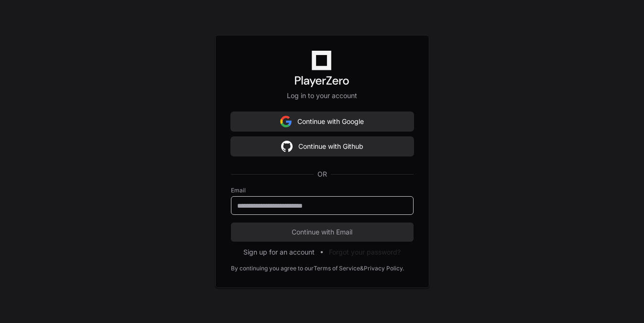 The height and width of the screenshot is (323, 644). What do you see at coordinates (365, 253) in the screenshot?
I see `button: Forgot your password?` at bounding box center [365, 253].